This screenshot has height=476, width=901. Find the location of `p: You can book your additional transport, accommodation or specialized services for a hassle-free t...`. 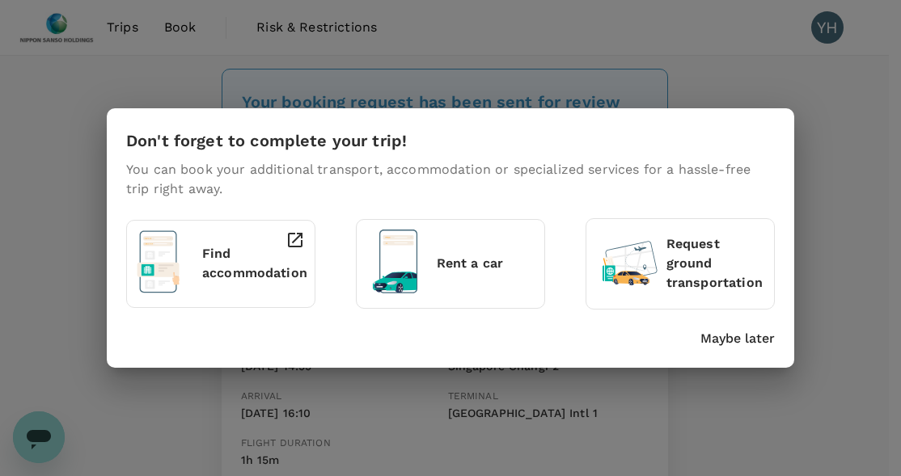

p: You can book your additional transport, accommodation or specialized services for a hassle-free t... is located at coordinates (451, 180).